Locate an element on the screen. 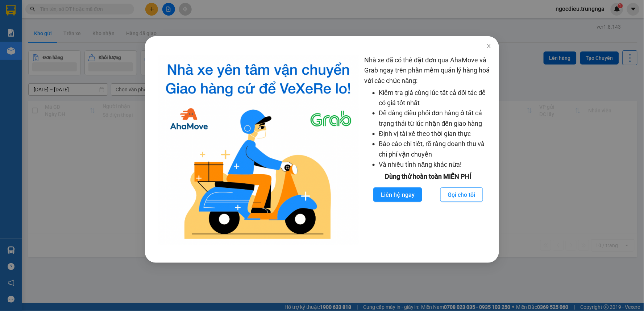 Image resolution: width=644 pixels, height=311 pixels. li: Báo cáo chi tiết, rõ ràng doanh thu và chi phí vận chuyển is located at coordinates (436, 149).